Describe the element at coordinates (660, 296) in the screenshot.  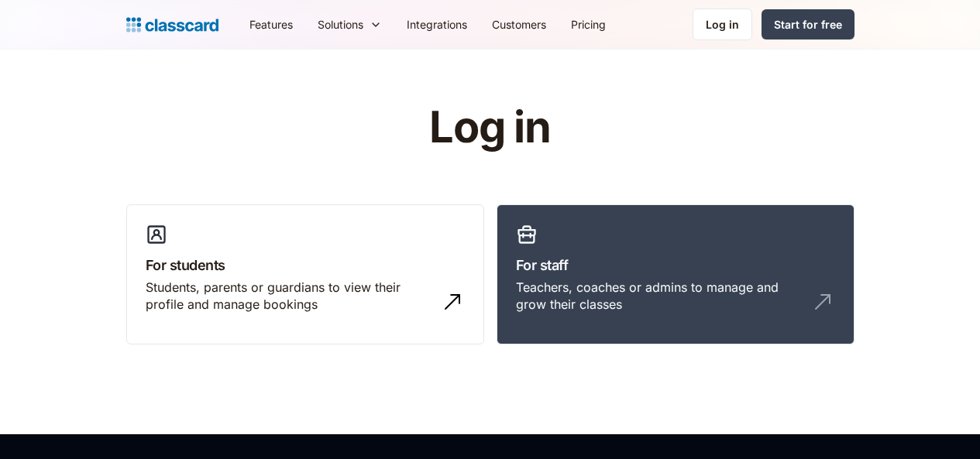
I see `div: Teachers, coaches or admins to manage and grow their classes` at that location.